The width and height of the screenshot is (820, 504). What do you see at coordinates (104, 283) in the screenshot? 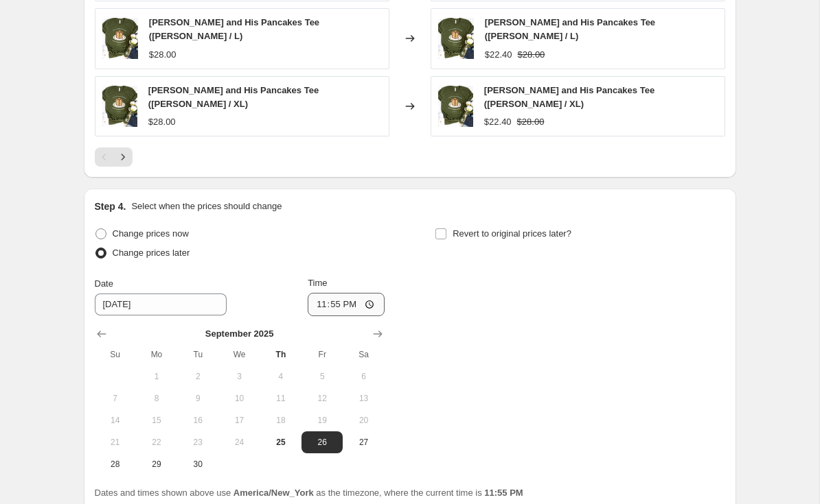
I see `span: Date` at bounding box center [104, 283].